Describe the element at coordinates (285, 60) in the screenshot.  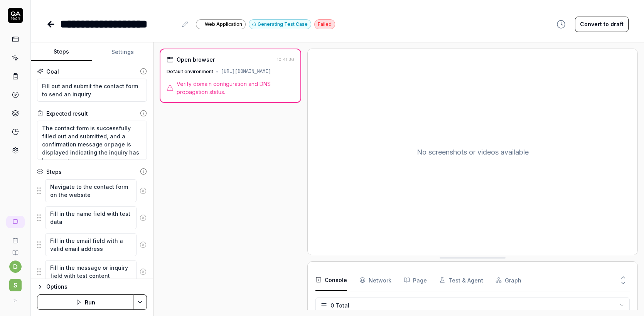
I see `time: 10:41:36` at that location.